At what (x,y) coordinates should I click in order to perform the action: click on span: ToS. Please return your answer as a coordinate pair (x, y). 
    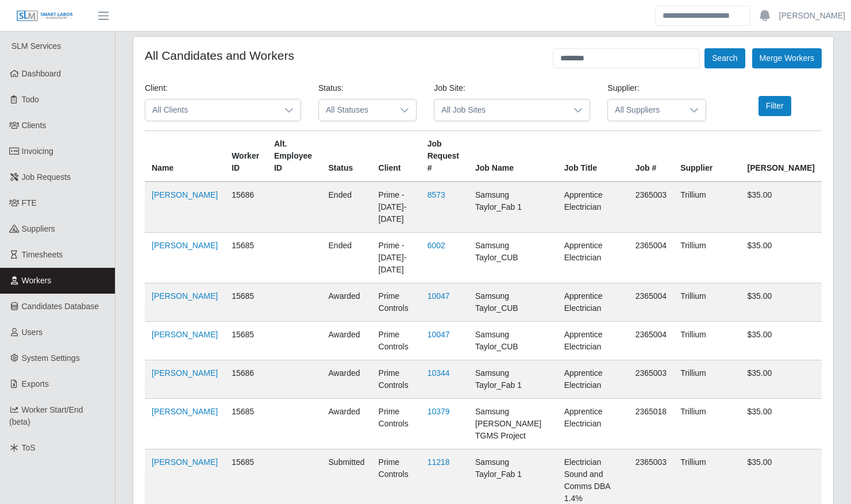
    Looking at the image, I should click on (29, 447).